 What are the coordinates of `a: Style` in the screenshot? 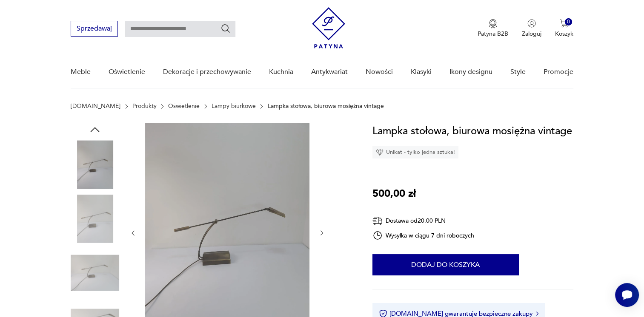 It's located at (518, 72).